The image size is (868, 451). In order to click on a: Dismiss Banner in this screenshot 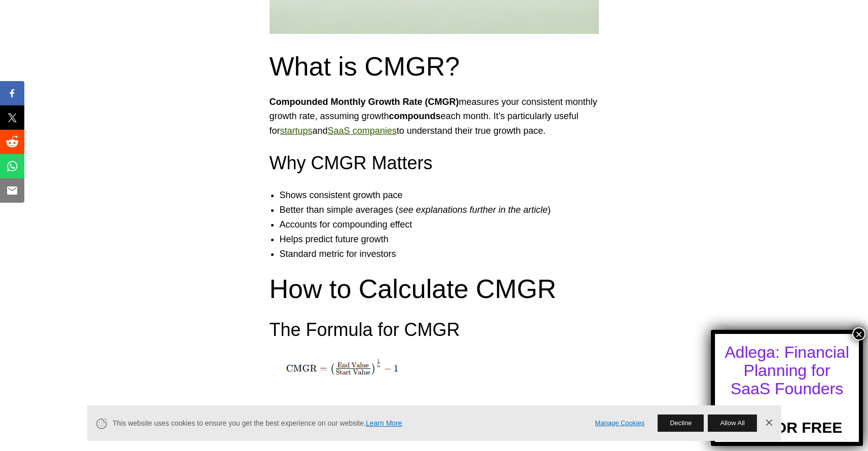, I will do `click(769, 423)`.